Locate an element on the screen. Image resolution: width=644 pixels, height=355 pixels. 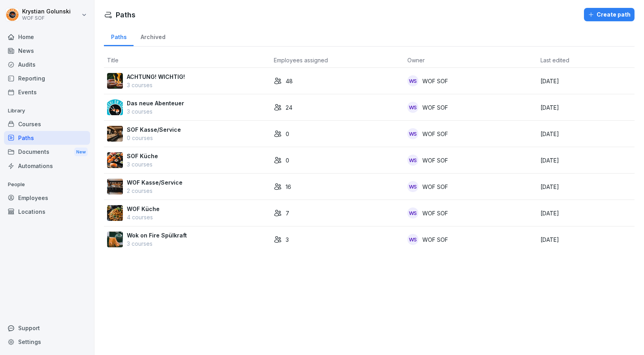
div: Settings is located at coordinates (47, 342).